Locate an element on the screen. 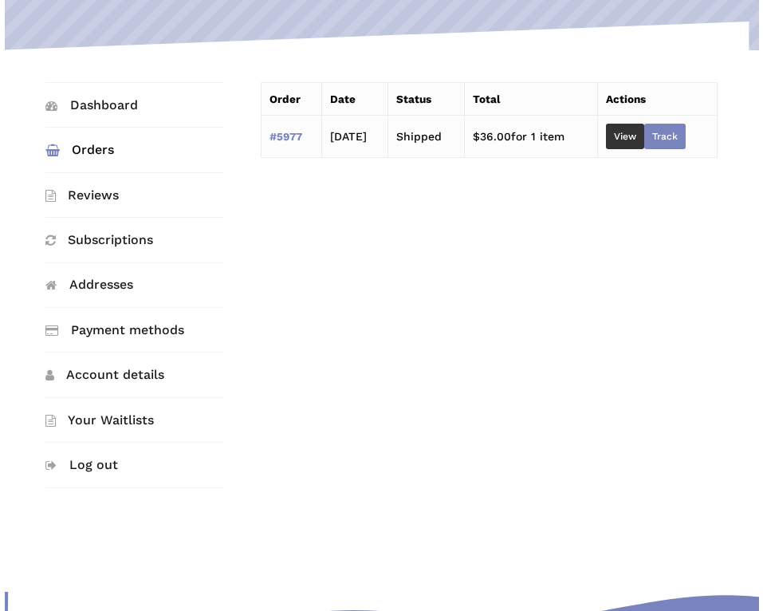 Image resolution: width=763 pixels, height=611 pixels. a: Orders is located at coordinates (134, 149).